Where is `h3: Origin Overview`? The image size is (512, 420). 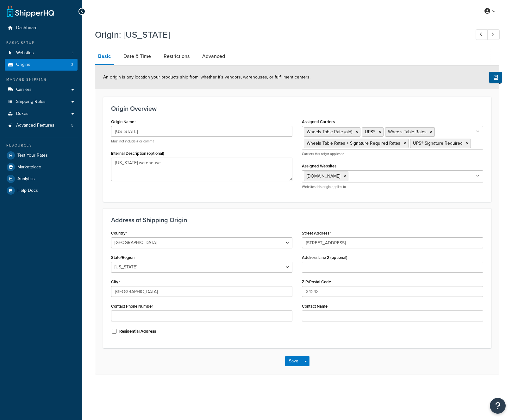 h3: Origin Overview is located at coordinates (297, 109).